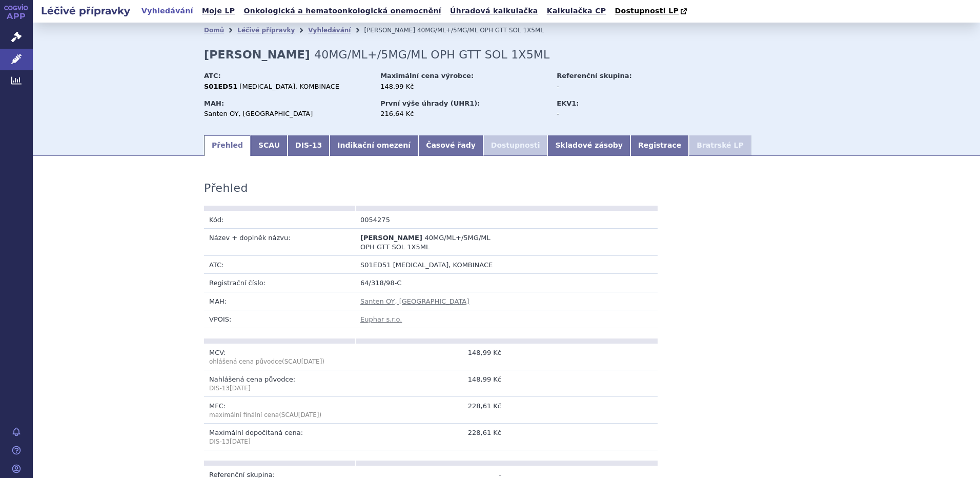 The height and width of the screenshot is (478, 980). I want to click on a: Domů, so click(214, 31).